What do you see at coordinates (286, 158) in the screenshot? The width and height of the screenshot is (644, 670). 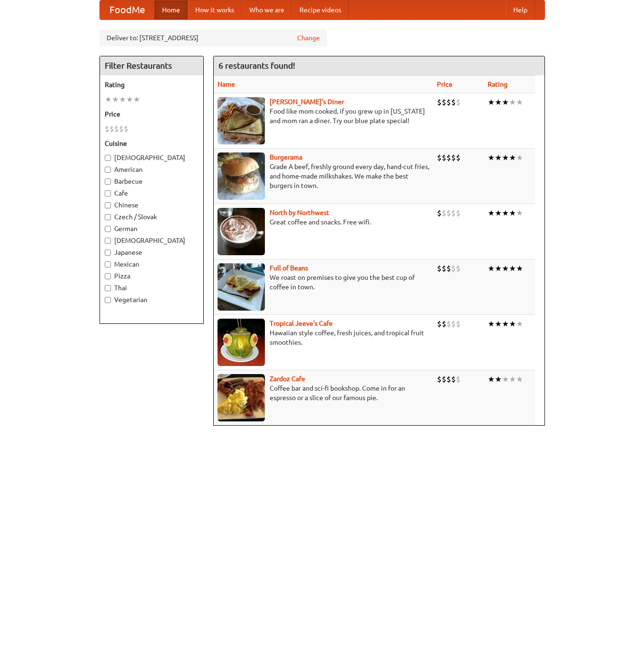 I see `a: Burgerama` at bounding box center [286, 158].